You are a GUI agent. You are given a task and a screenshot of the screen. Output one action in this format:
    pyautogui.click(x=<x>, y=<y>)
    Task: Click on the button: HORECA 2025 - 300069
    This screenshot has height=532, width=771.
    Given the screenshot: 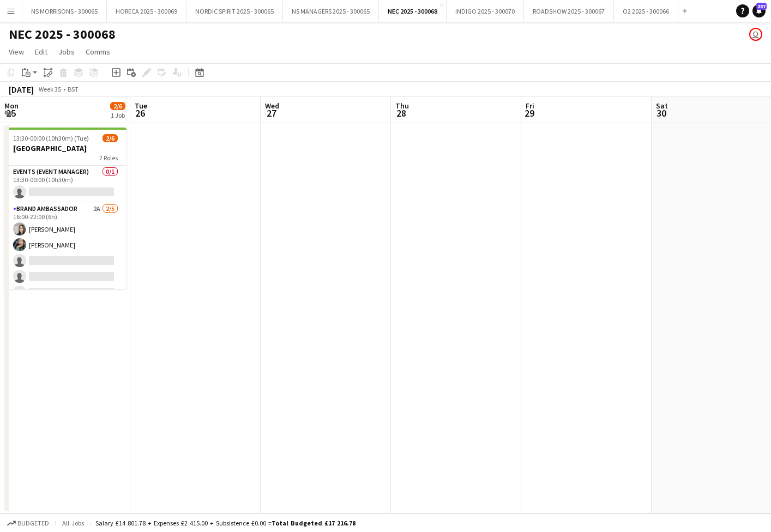 What is the action you would take?
    pyautogui.click(x=147, y=11)
    